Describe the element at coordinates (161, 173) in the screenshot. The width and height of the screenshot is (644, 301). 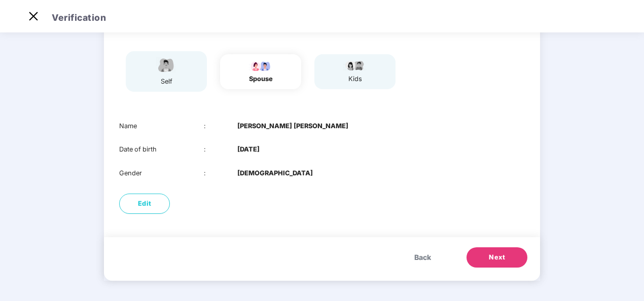
I see `div: Gender` at that location.